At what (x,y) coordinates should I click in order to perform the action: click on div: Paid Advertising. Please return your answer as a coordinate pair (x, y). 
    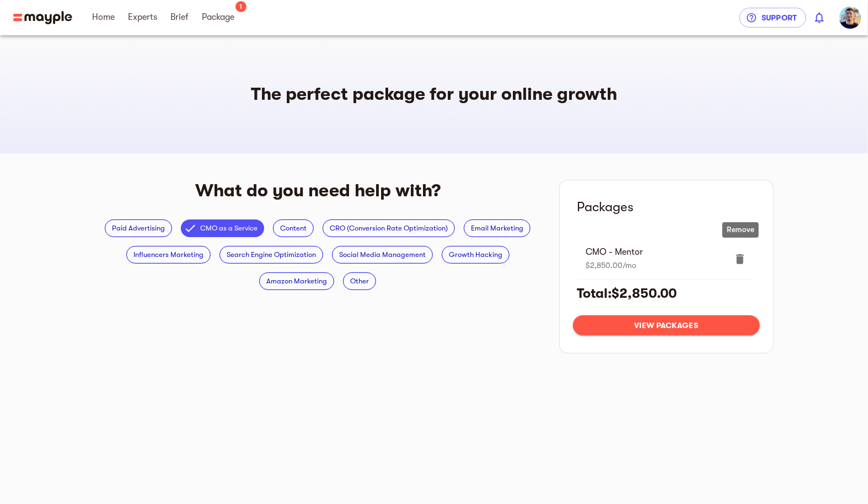
    Looking at the image, I should click on (139, 228).